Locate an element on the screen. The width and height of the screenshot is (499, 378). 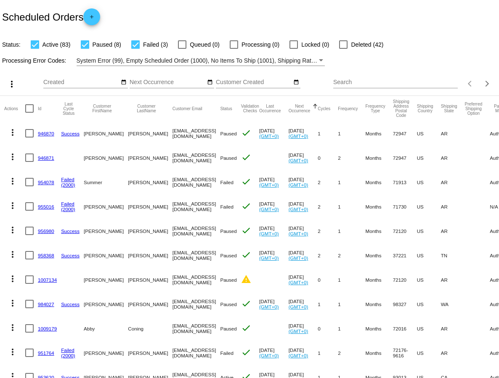
a: 1007134 is located at coordinates (47, 280).